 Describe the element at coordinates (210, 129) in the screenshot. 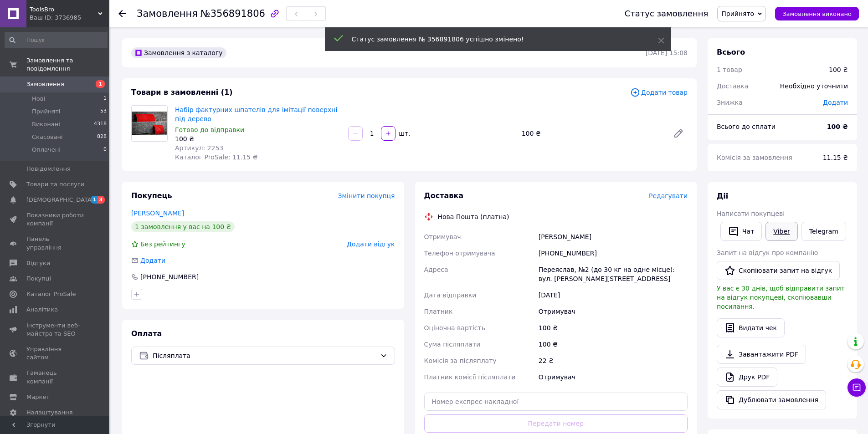

I see `span: Готово до відправки` at that location.